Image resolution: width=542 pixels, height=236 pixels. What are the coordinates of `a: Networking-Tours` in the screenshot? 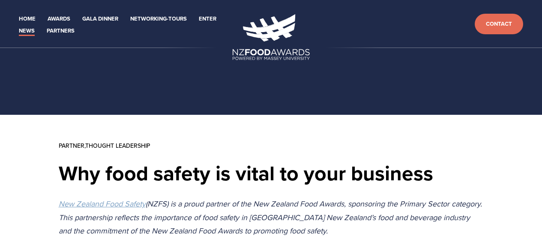 It's located at (158, 19).